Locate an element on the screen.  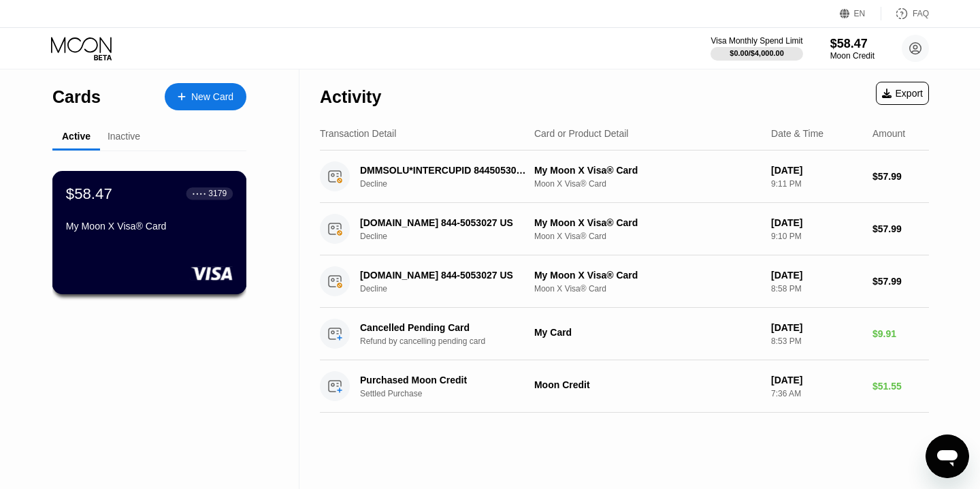
div: DMMSOLU*INTERCUPID 8445053027 US is located at coordinates (445, 170).